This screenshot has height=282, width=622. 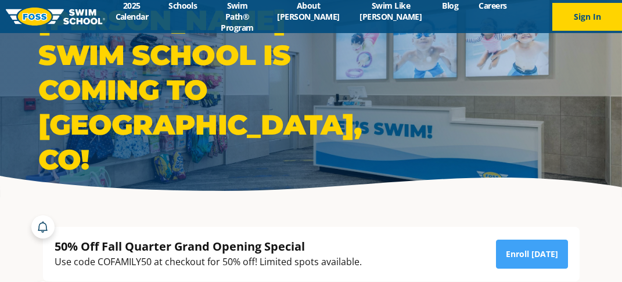 I want to click on button: Sign In, so click(x=587, y=17).